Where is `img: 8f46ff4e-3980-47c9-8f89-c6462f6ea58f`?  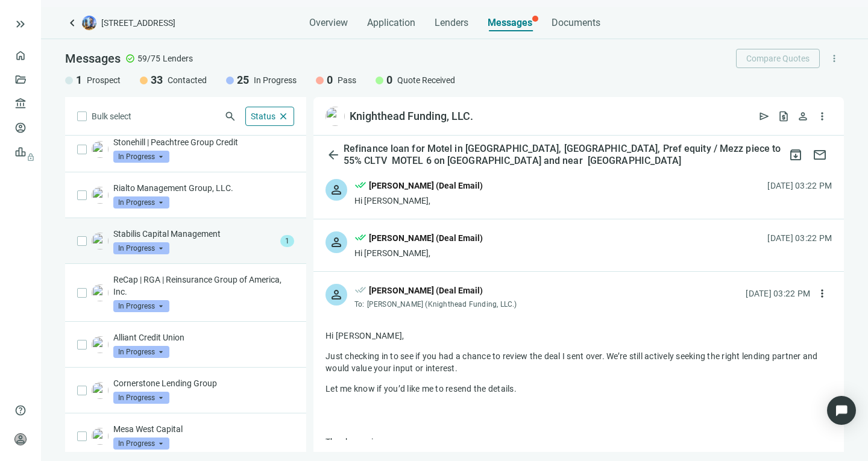
img: 8f46ff4e-3980-47c9-8f89-c6462f6ea58f is located at coordinates (100, 293).